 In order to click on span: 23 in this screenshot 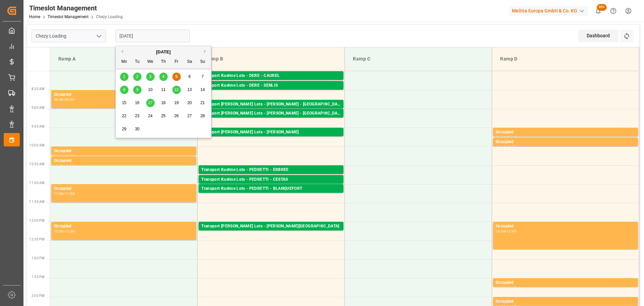, I will do `click(137, 116)`.